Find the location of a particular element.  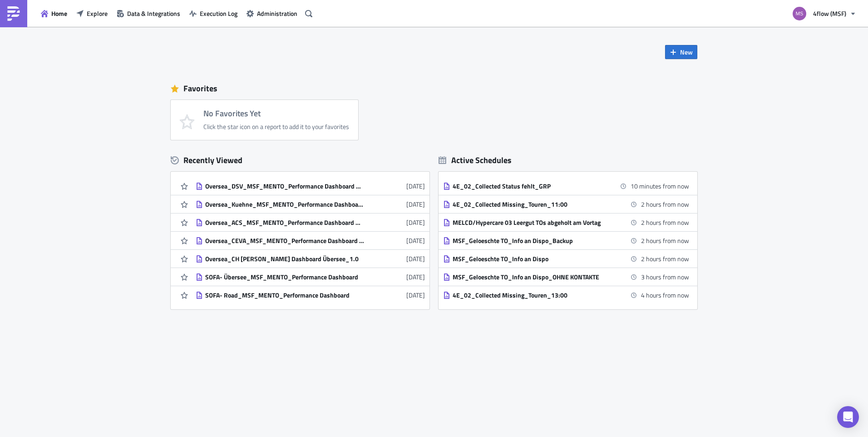

div: Active Schedules is located at coordinates (475, 160).